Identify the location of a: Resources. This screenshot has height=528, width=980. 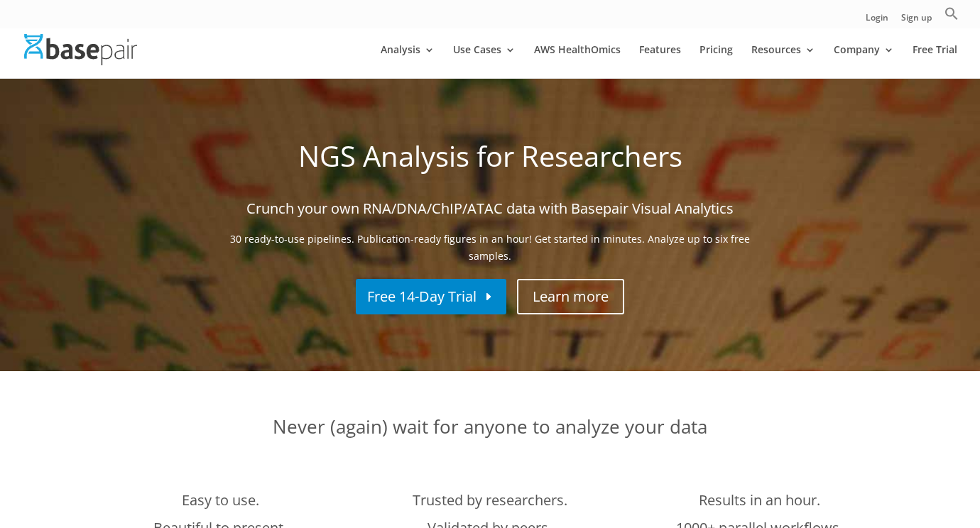
(783, 61).